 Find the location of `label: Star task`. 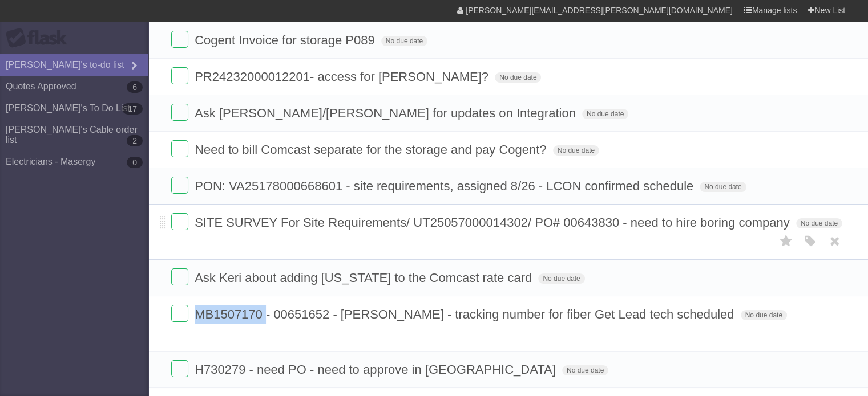

label: Star task is located at coordinates (787, 241).